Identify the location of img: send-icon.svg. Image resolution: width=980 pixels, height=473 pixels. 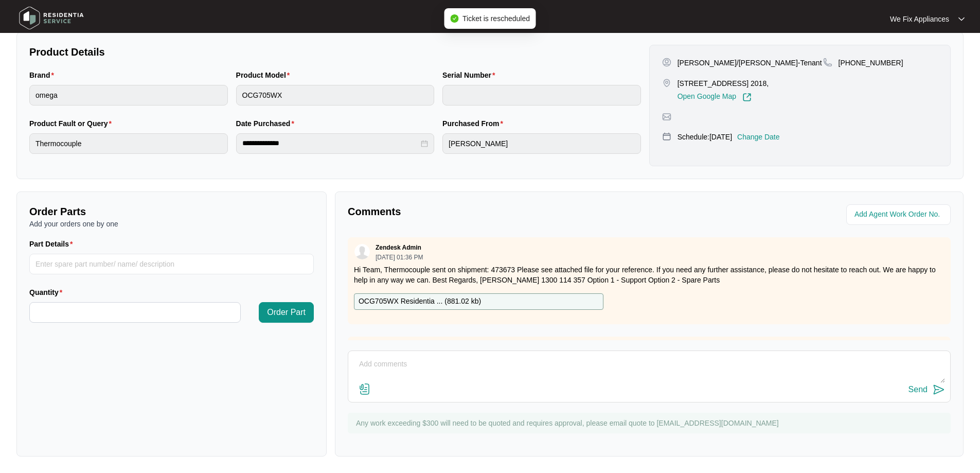
(939, 390).